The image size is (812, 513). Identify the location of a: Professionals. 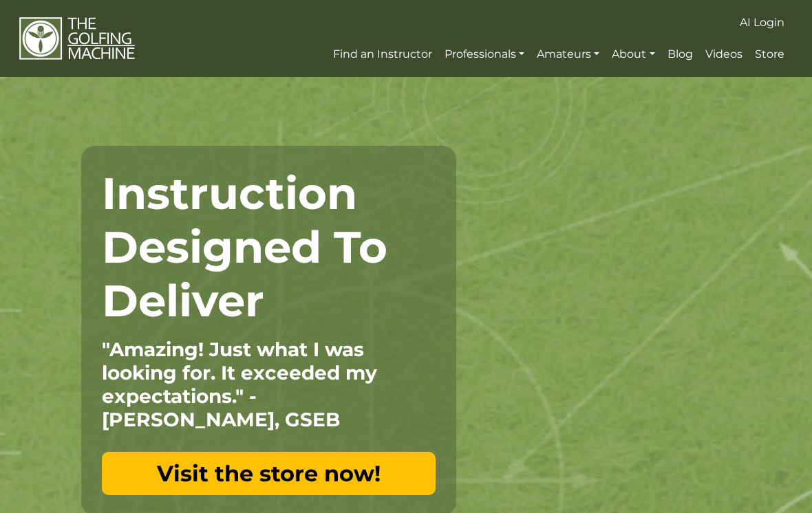
(485, 54).